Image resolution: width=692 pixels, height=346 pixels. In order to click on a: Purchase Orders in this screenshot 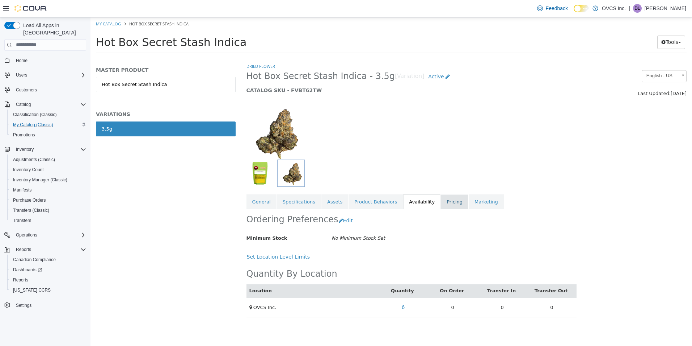, I will do `click(29, 200)`.